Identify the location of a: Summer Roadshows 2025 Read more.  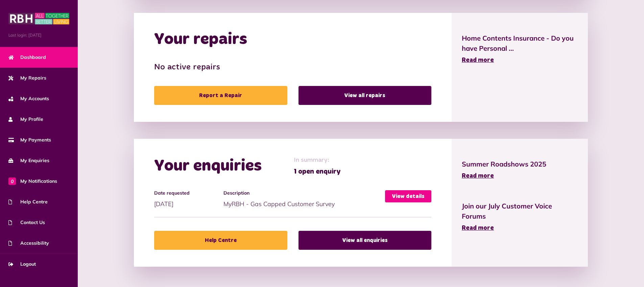
(519, 170).